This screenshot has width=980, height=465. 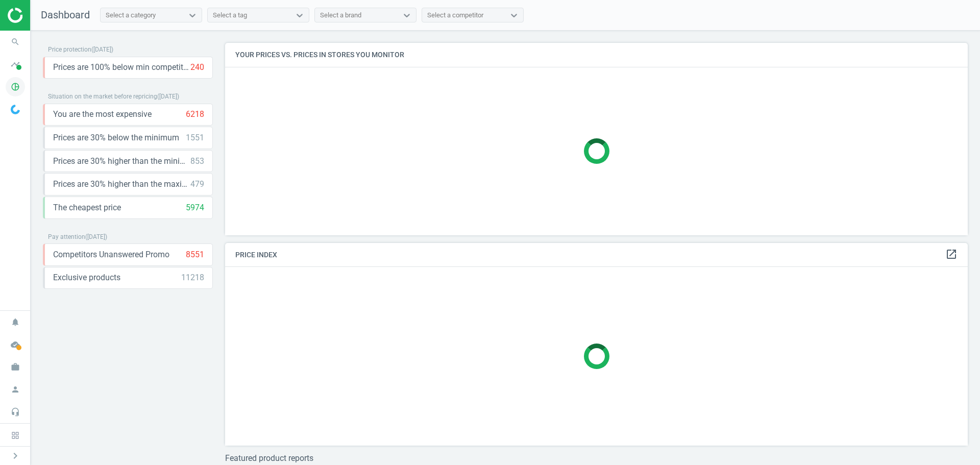 What do you see at coordinates (111, 254) in the screenshot?
I see `span: Competitors Unanswered Promo` at bounding box center [111, 254].